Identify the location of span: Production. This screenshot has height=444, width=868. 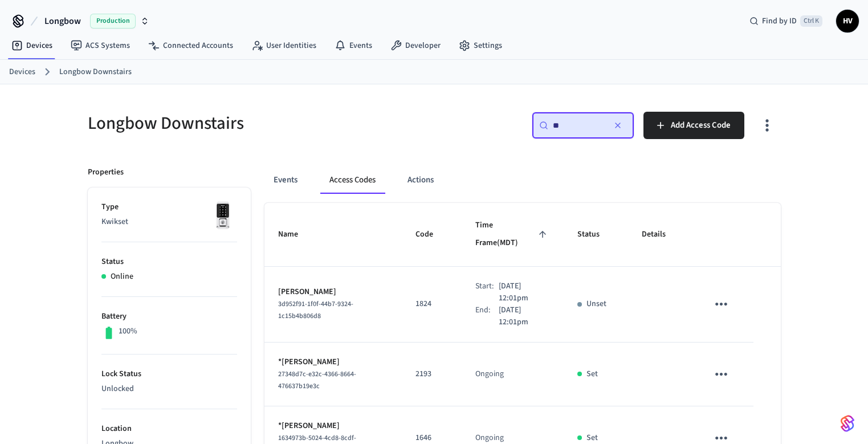
(113, 21).